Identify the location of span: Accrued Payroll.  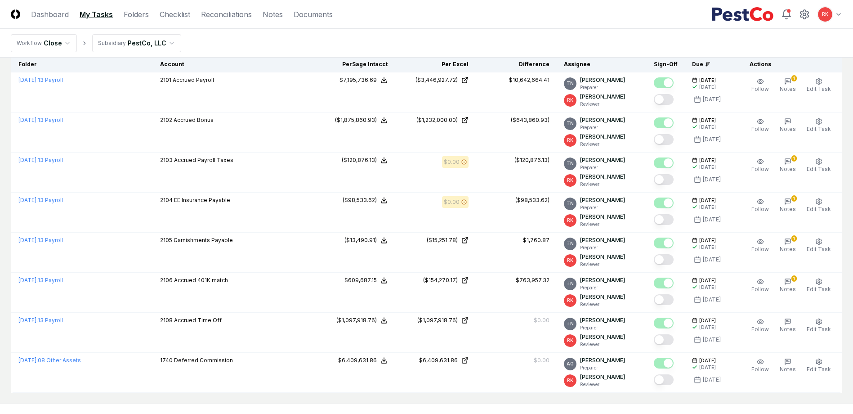
(193, 80).